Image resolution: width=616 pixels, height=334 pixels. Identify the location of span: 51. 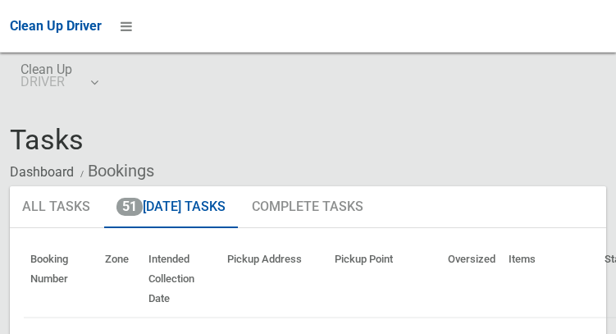
(129, 207).